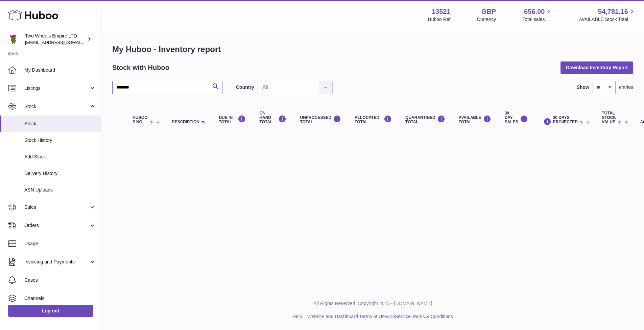  Describe the element at coordinates (596, 67) in the screenshot. I see `button: Download Inventory Report` at that location.